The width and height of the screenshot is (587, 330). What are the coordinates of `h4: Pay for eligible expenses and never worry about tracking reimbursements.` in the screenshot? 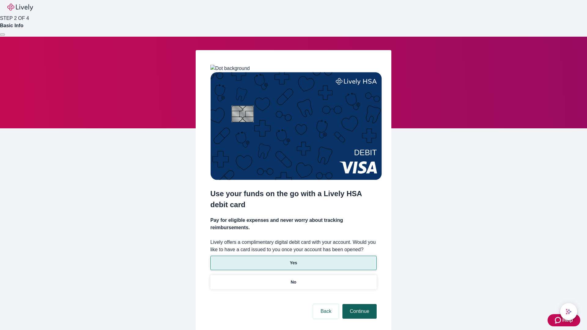 It's located at (293, 224).